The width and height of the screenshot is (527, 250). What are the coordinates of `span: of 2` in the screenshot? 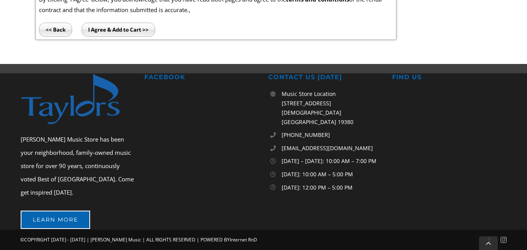 It's located at (92, 6).